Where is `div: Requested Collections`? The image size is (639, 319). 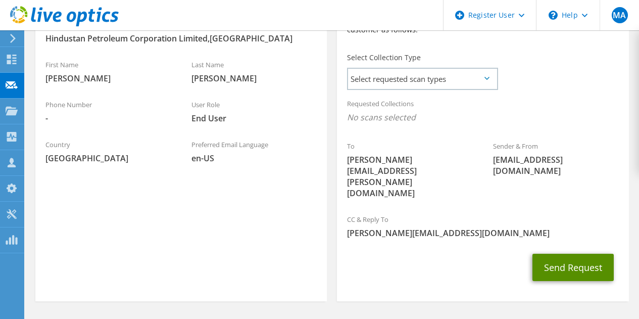 div: Requested Collections is located at coordinates (482, 112).